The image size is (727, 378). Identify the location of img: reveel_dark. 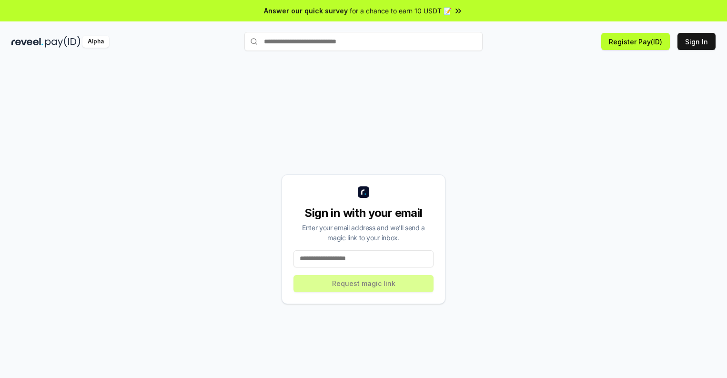
(27, 41).